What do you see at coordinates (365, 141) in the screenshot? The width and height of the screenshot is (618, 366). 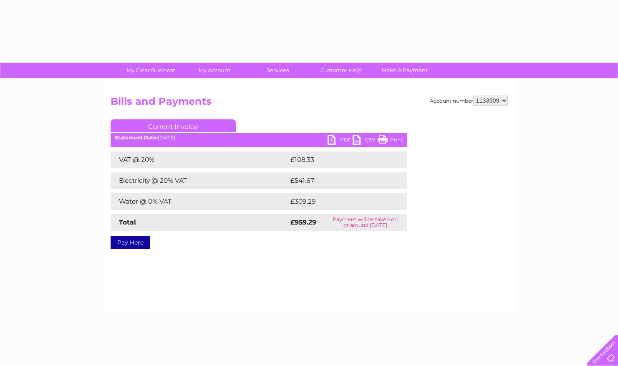 I see `a: CSV` at bounding box center [365, 141].